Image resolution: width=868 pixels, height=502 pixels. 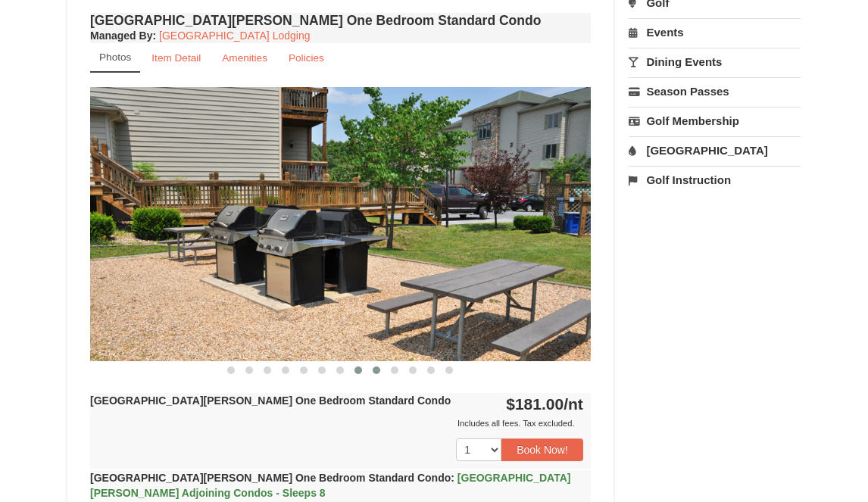 I want to click on span: /nt, so click(x=574, y=403).